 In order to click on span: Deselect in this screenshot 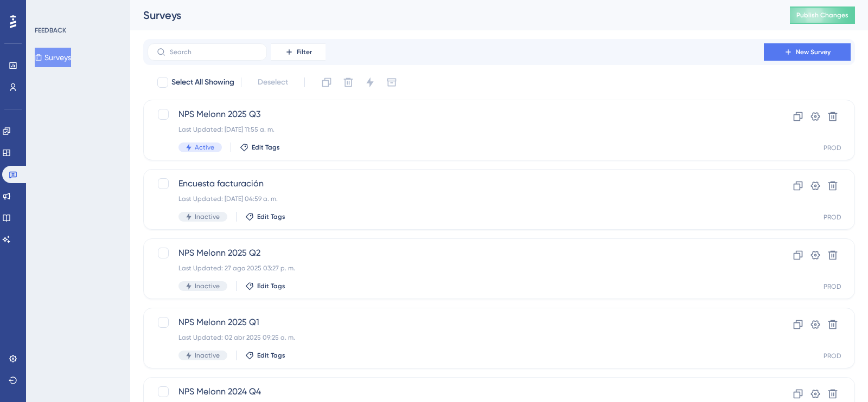, I will do `click(273, 83)`.